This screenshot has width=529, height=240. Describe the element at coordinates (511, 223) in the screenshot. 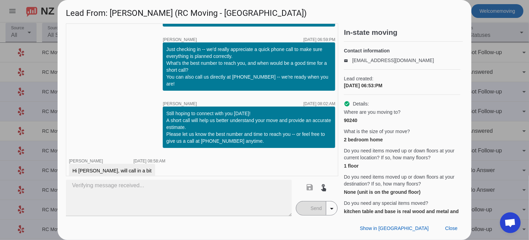

I see `div: Open chat` at that location.